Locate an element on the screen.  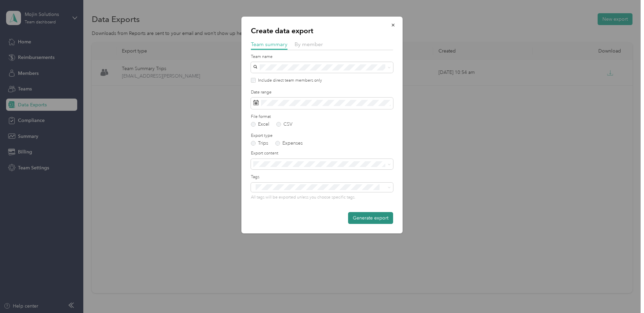
label: CSV is located at coordinates (284, 124).